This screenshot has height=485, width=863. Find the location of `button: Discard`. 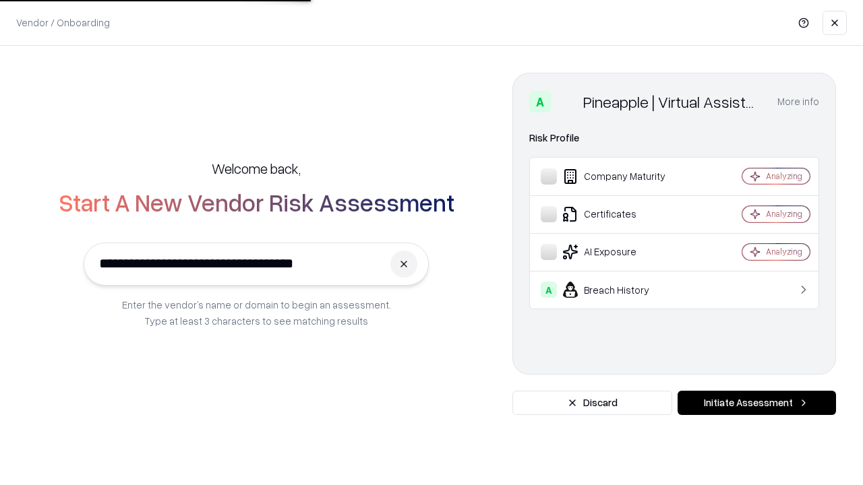

button: Discard is located at coordinates (592, 403).